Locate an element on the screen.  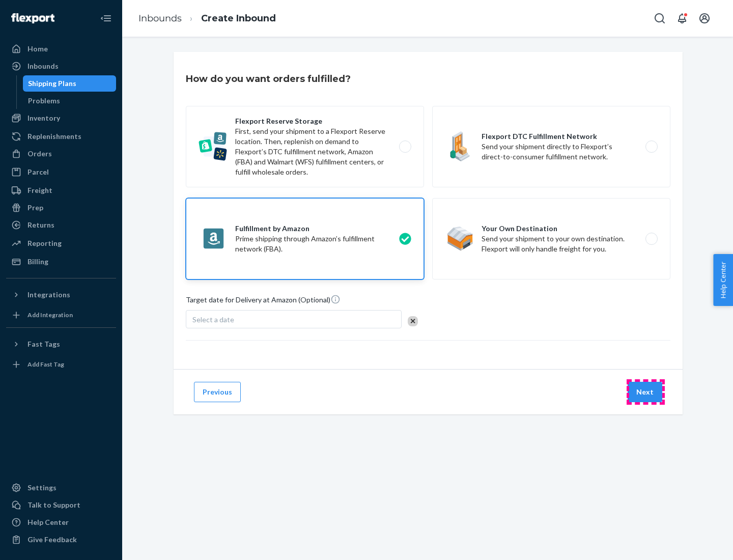
div: Parcel is located at coordinates (38, 172).